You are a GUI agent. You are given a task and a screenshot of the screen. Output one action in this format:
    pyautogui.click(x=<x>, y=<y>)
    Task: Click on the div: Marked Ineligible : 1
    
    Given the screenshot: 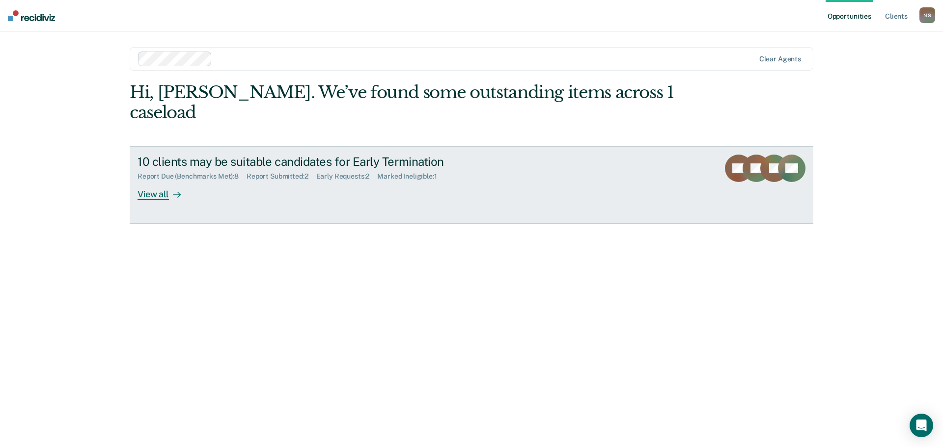 What is the action you would take?
    pyautogui.click(x=411, y=176)
    